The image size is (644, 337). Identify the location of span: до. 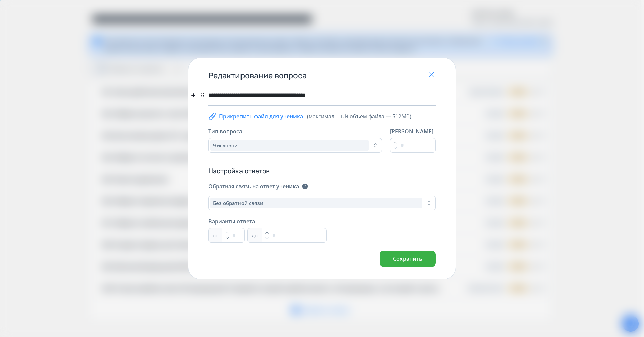
(254, 235).